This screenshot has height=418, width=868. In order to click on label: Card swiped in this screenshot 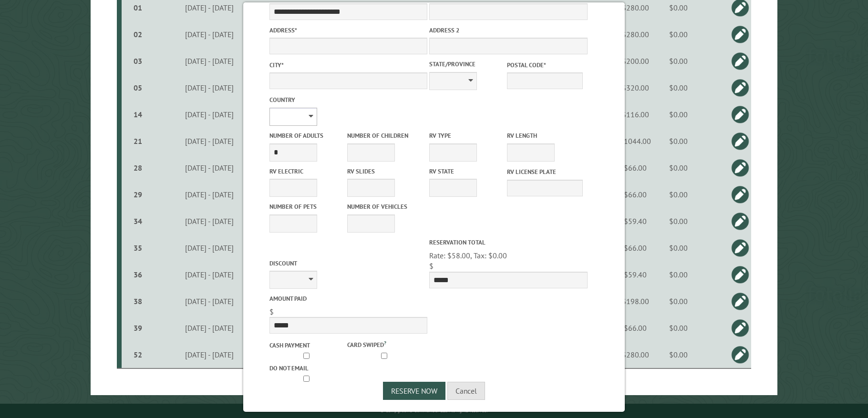, I will do `click(385, 344)`.